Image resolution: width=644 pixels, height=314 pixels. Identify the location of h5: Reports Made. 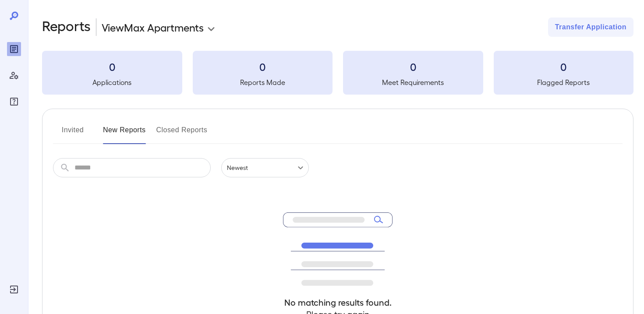
(263, 82).